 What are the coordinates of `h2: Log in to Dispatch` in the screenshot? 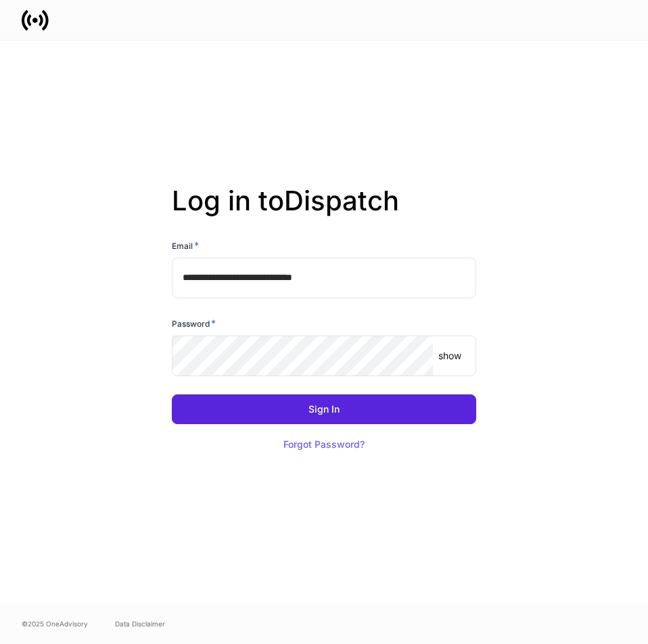 It's located at (324, 212).